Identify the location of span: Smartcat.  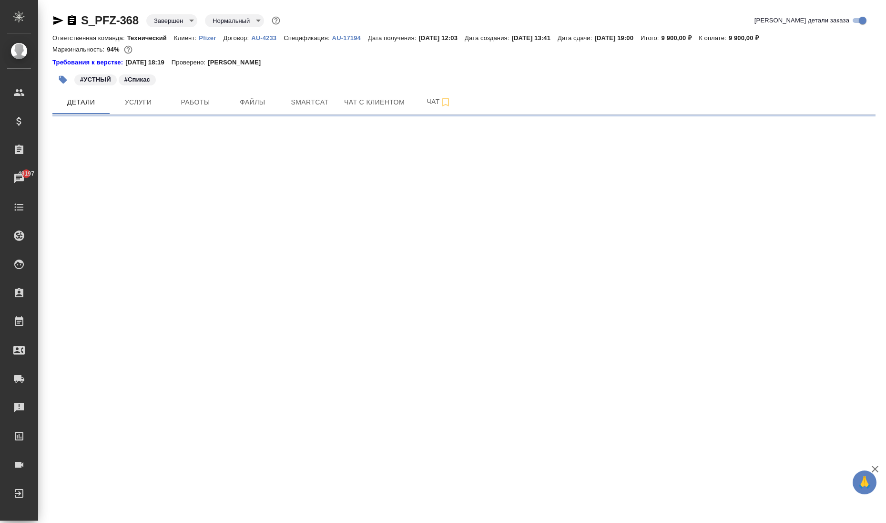
(310, 102).